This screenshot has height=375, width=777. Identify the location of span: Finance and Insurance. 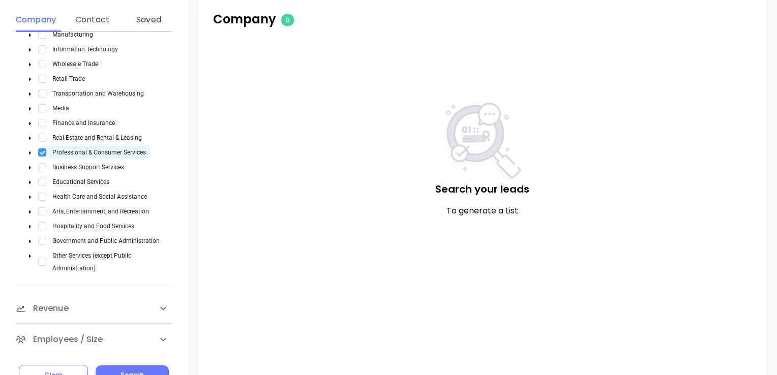
(83, 123).